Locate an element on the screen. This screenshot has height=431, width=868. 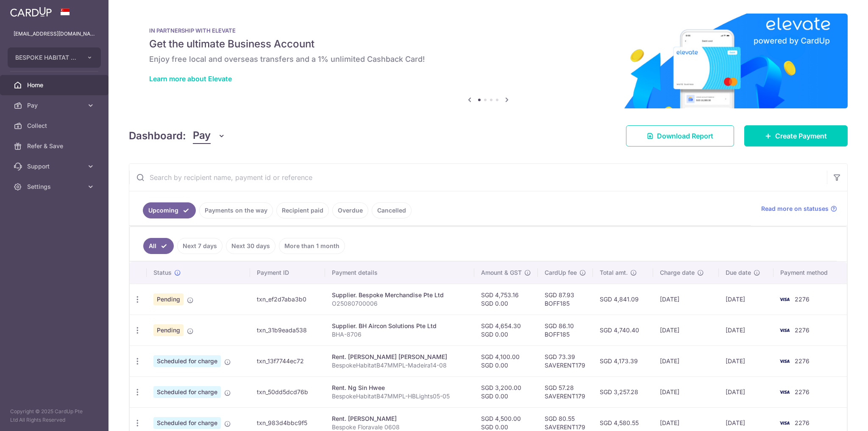
span: Settings is located at coordinates (55, 187).